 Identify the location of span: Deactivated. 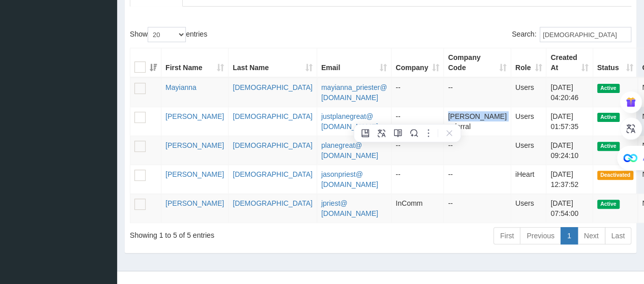
(616, 175).